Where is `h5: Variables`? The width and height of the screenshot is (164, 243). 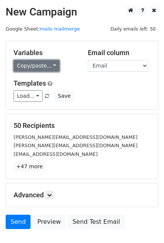 h5: Variables is located at coordinates (45, 53).